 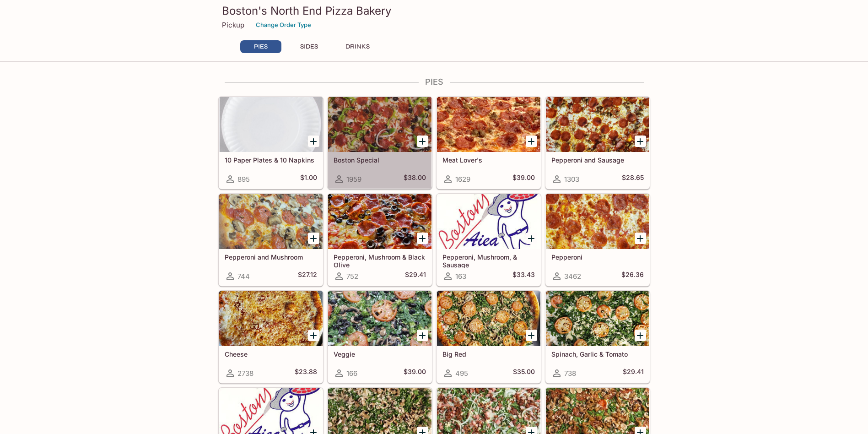 What do you see at coordinates (233, 24) in the screenshot?
I see `p: Pickup` at bounding box center [233, 24].